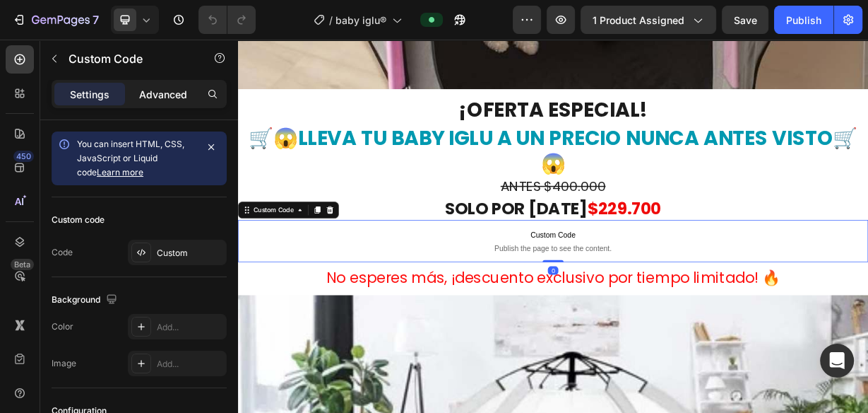 The width and height of the screenshot is (868, 413). What do you see at coordinates (78, 220) in the screenshot?
I see `div: Custom code` at bounding box center [78, 220].